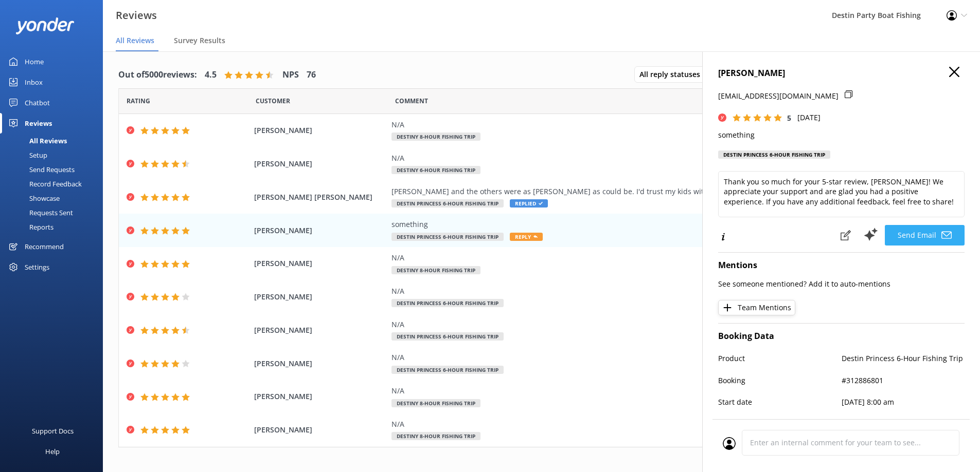 This screenshot has height=472, width=980. Describe the element at coordinates (55, 213) in the screenshot. I see `a: Requests Sent` at that location.